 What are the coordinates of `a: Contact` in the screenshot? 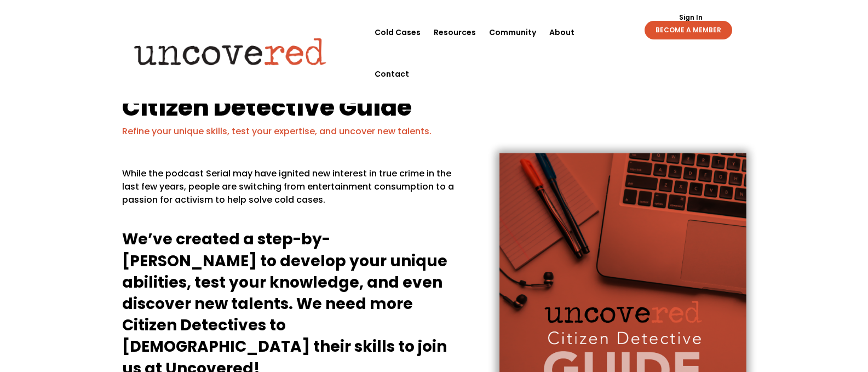 It's located at (392, 74).